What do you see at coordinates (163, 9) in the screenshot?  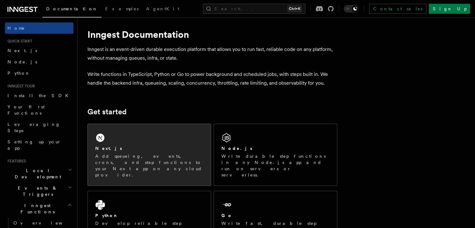 I see `a: AgentKit` at bounding box center [163, 9].